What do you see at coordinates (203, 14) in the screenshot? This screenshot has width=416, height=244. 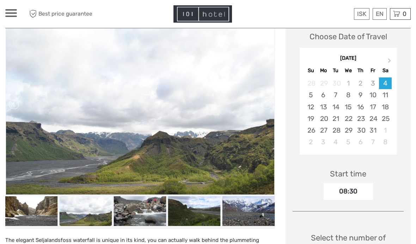 I see `img: Hotel Information` at bounding box center [203, 14].